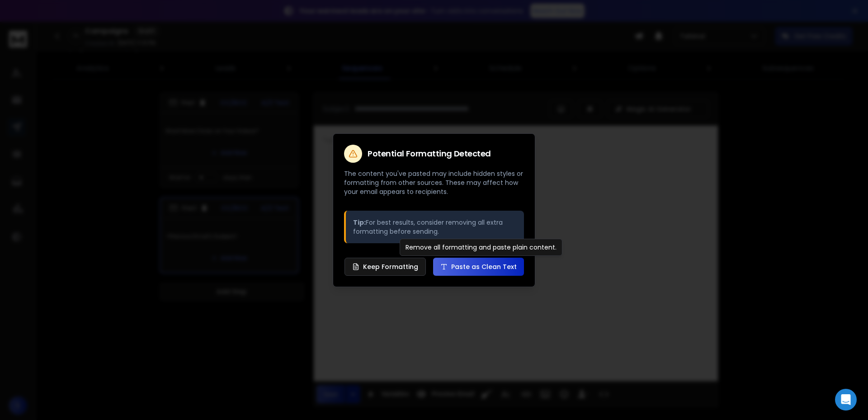 This screenshot has height=420, width=868. Describe the element at coordinates (429, 154) in the screenshot. I see `h2: Potential Formatting Detected` at that location.